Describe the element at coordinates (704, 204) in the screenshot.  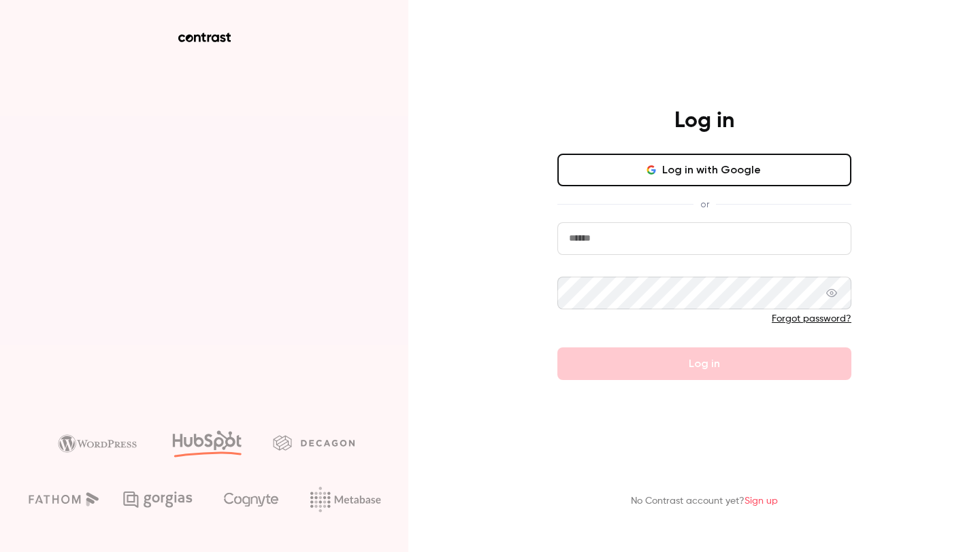
I see `span: or` at that location.